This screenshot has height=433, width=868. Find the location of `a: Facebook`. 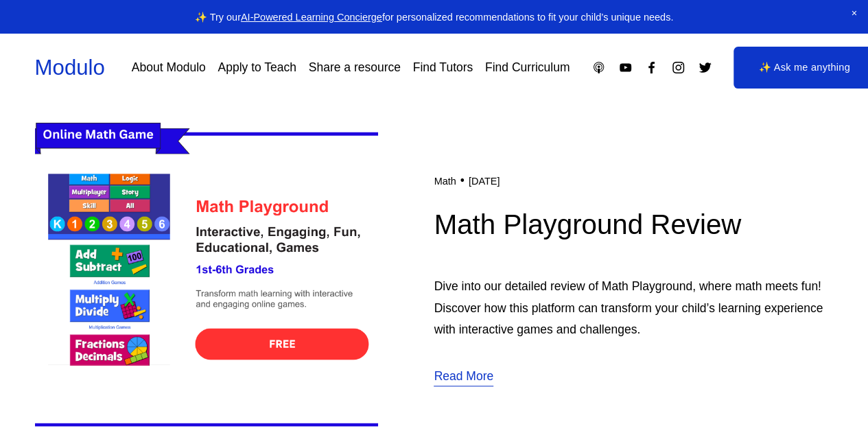

a: Facebook is located at coordinates (651, 67).